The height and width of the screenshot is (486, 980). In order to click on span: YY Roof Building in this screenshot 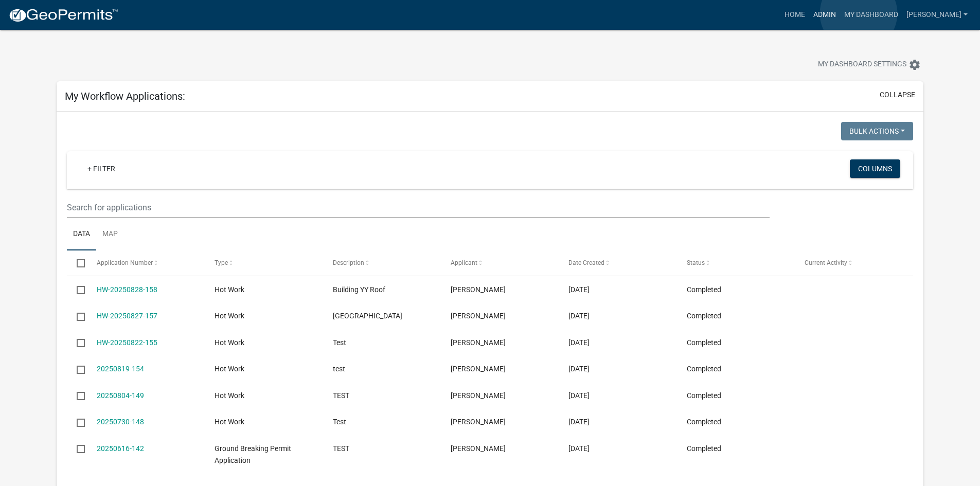, I will do `click(367, 315)`.